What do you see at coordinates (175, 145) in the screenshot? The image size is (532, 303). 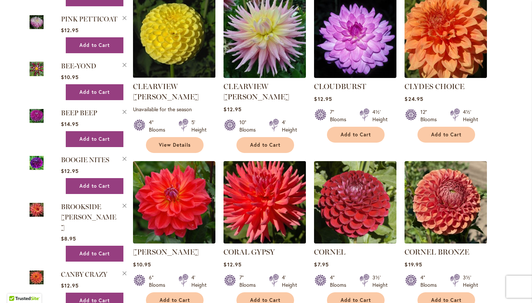 I see `a: View Details` at bounding box center [175, 145].